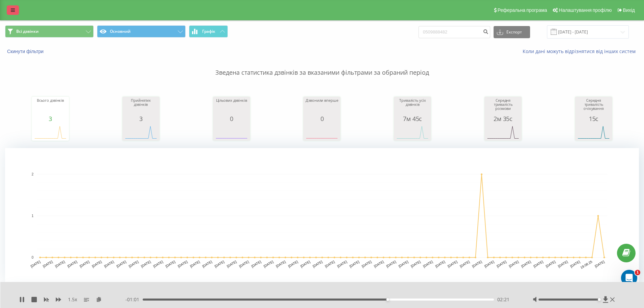  What do you see at coordinates (209, 31) in the screenshot?
I see `span: Графік` at bounding box center [209, 31].